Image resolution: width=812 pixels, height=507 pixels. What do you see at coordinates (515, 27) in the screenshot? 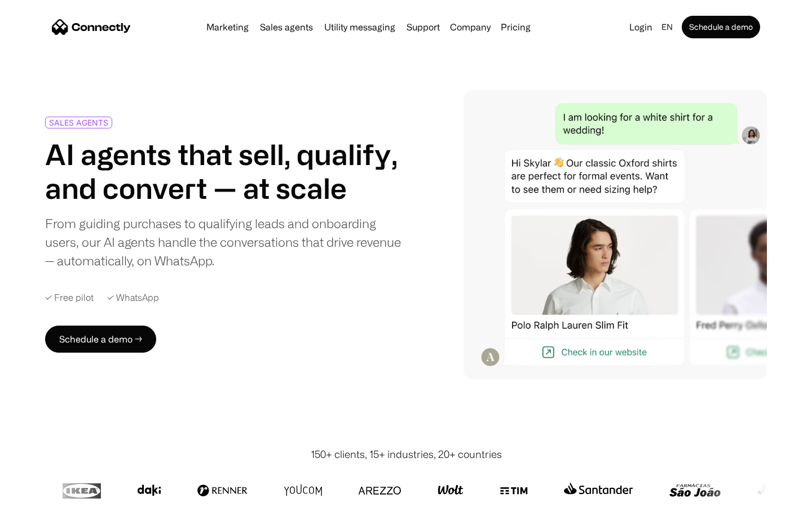
I see `a: Pricing` at bounding box center [515, 27].